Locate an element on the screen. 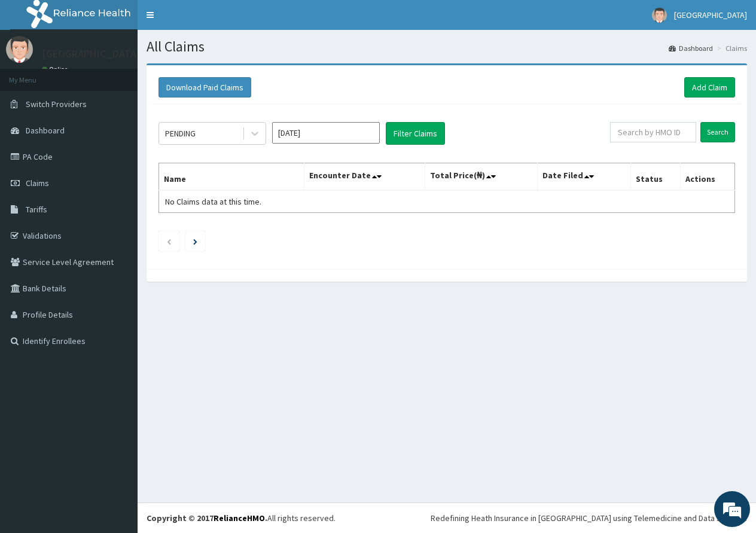  strong: Copyright © 2017 . is located at coordinates (207, 518).